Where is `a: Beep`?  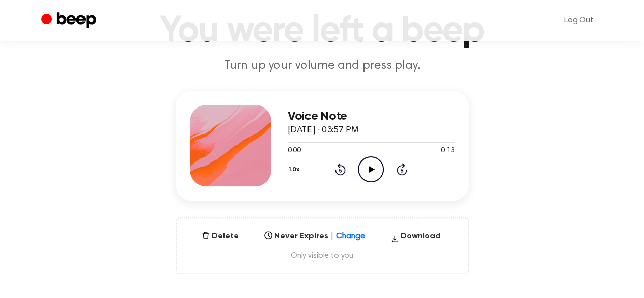
a: Beep is located at coordinates (70, 20).